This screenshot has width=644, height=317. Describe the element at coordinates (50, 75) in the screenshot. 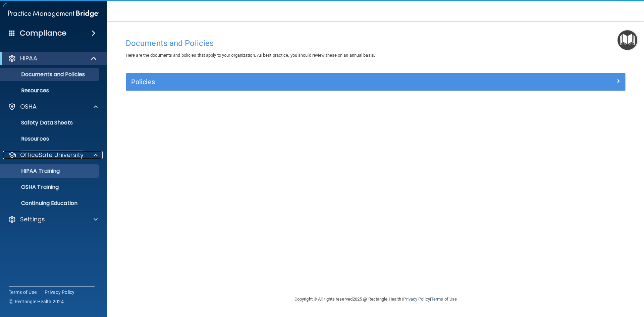

I see `p: Documents and Policies` at that location.